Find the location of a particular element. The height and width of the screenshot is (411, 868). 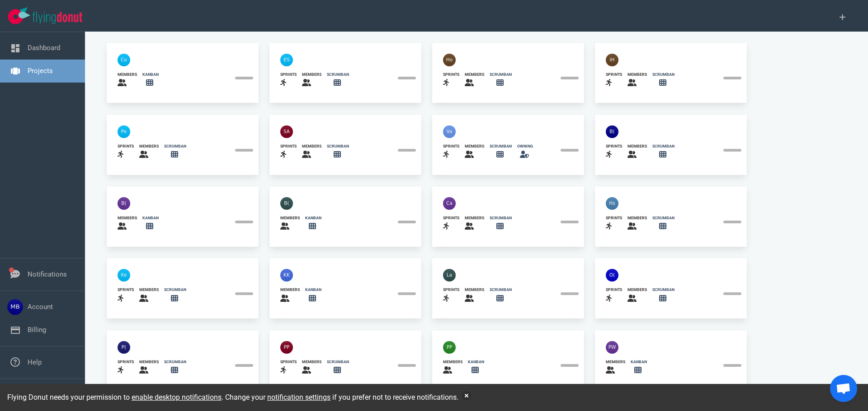

a: Account is located at coordinates (40, 307).